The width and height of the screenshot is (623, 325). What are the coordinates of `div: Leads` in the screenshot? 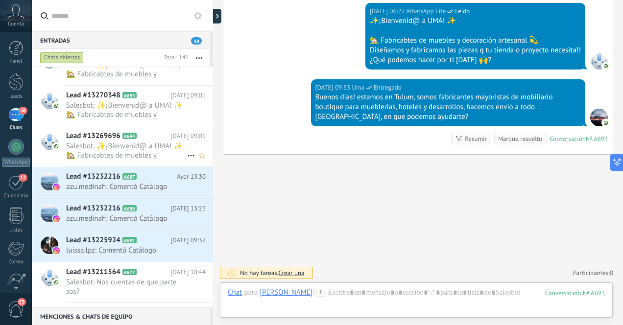 It's located at (16, 97).